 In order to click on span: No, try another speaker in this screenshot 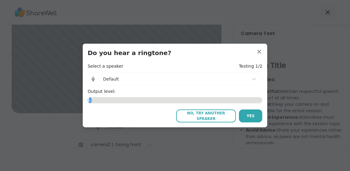, I will do `click(206, 116)`.